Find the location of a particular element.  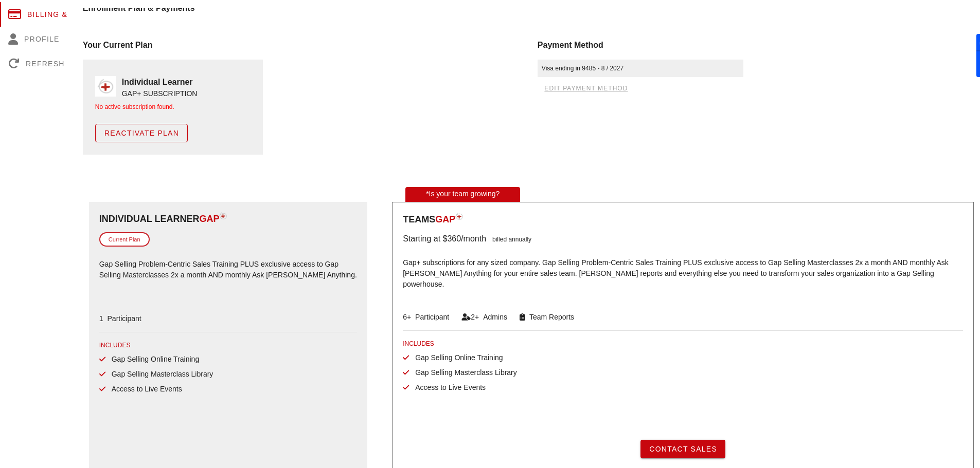

div: Starting at $360 is located at coordinates (432, 239).